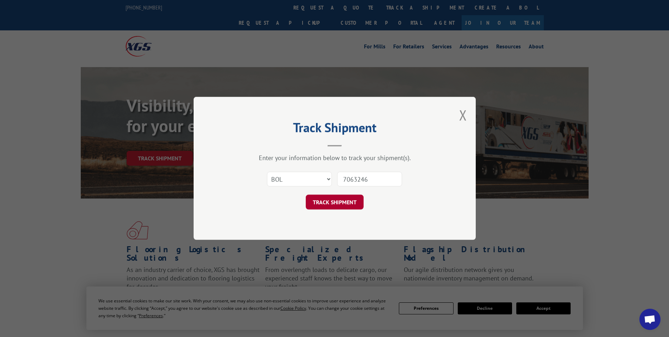 The image size is (669, 337). What do you see at coordinates (370, 179) in the screenshot?
I see `input: Number(s)` at bounding box center [370, 179].